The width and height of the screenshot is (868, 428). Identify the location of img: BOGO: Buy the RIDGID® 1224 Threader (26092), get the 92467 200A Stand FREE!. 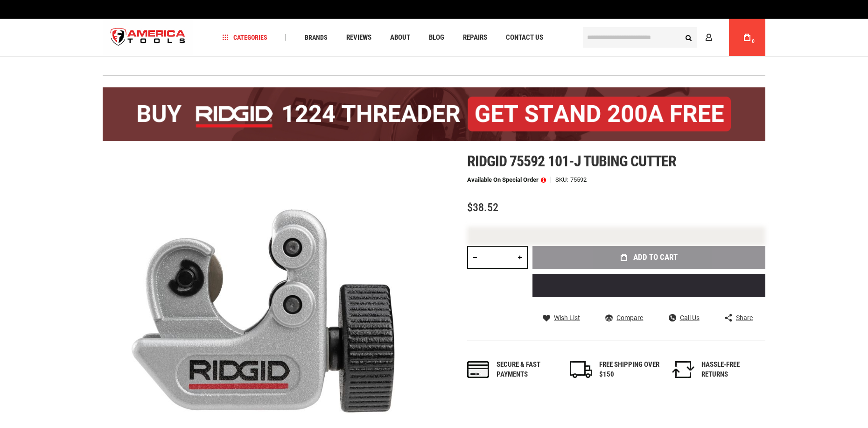
(434, 114).